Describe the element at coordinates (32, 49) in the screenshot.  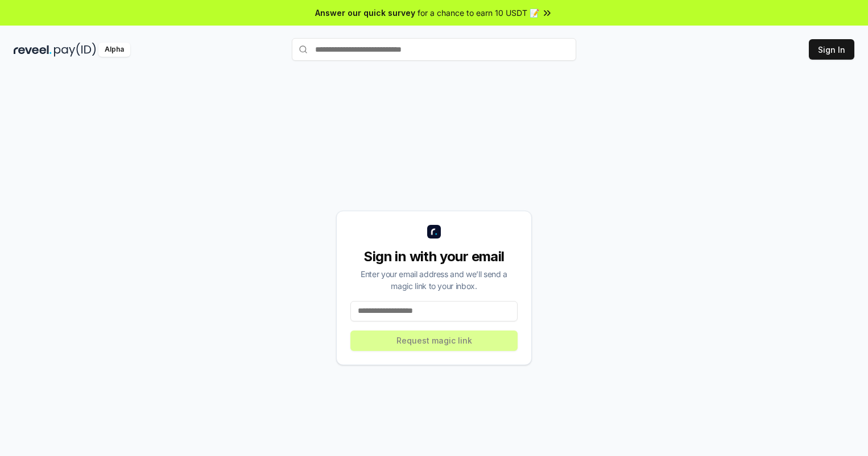
I see `img: reveel_dark` at that location.